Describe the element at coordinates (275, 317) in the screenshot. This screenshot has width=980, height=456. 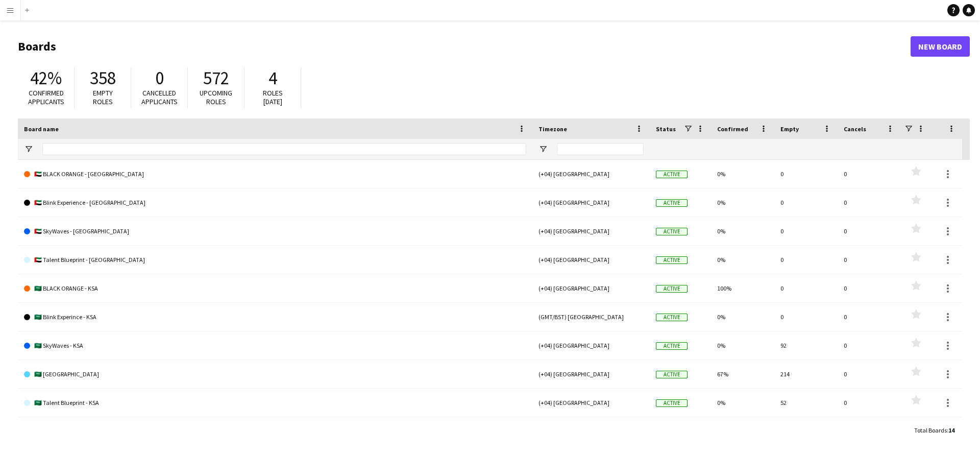
I see `a: 🇸🇦 Blink Experince - KSA` at that location.